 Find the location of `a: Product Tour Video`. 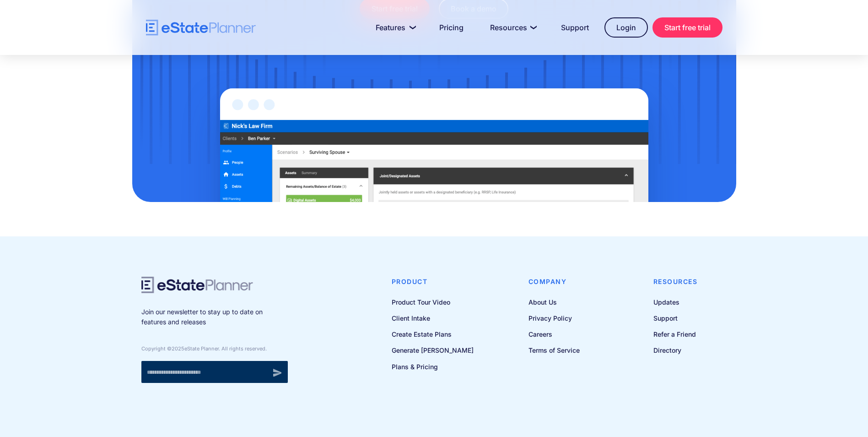

a: Product Tour Video is located at coordinates (433, 302).